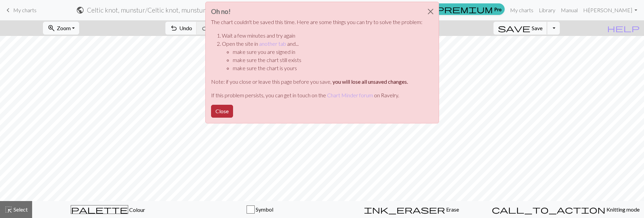 The width and height of the screenshot is (644, 218). Describe the element at coordinates (322, 56) in the screenshot. I see `li: Open the site in and...` at that location.